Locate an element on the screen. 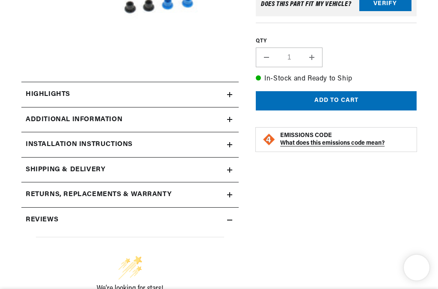 The height and width of the screenshot is (289, 438). summary: Installation instructions is located at coordinates (130, 145).